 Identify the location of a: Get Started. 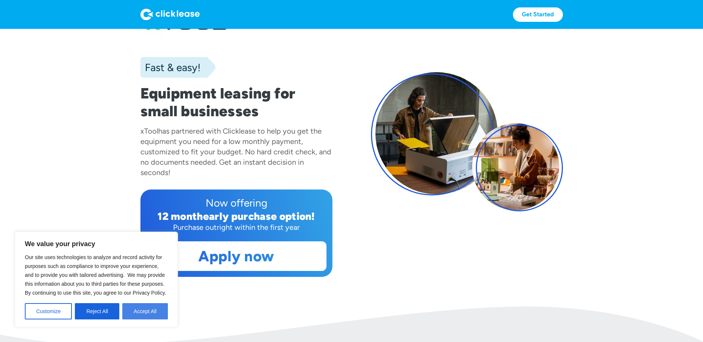
(538, 14).